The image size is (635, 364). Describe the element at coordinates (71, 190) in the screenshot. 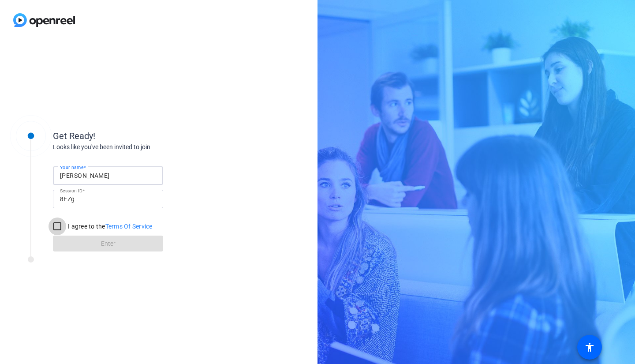

I see `mat-label: Session ID` at that location.